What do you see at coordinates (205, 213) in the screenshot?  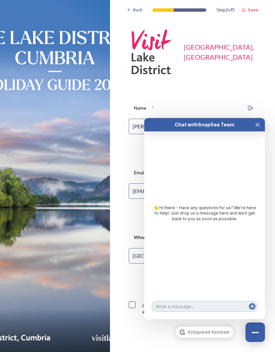 I see `div: 👋 Hi there - Have any questions for us? We’re here to help! Just drop us a message here and we’ll...` at bounding box center [205, 213].